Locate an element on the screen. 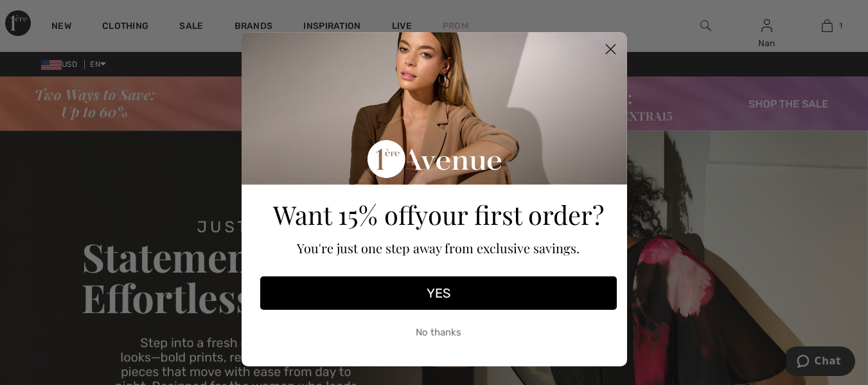  span: You're just one step away from exclusive savings. is located at coordinates (438, 248).